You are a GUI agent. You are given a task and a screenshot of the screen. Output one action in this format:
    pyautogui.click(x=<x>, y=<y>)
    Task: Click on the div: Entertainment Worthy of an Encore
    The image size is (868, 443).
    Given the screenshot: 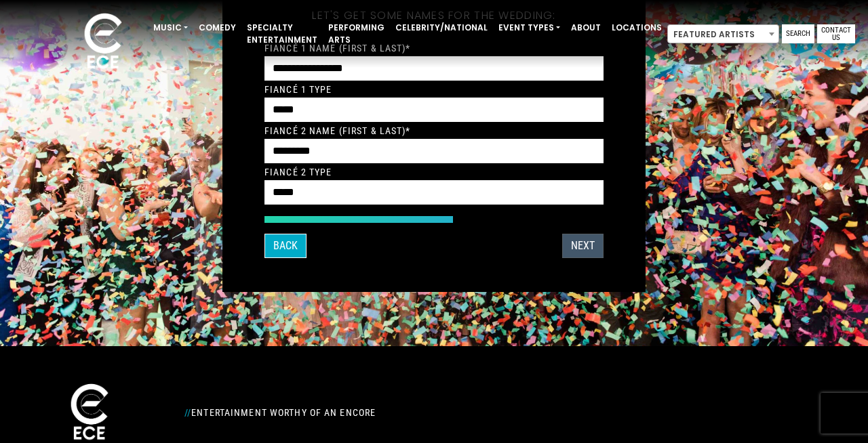 What is the action you would take?
    pyautogui.click(x=370, y=413)
    